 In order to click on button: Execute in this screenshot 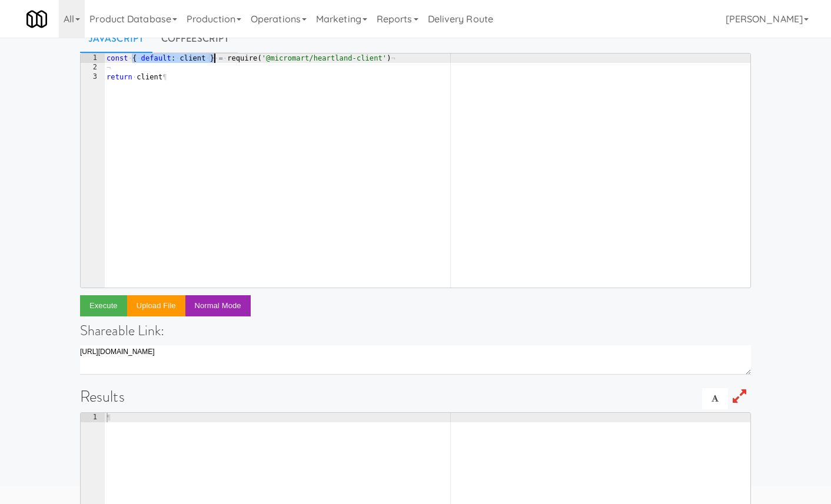, I will do `click(103, 306)`.